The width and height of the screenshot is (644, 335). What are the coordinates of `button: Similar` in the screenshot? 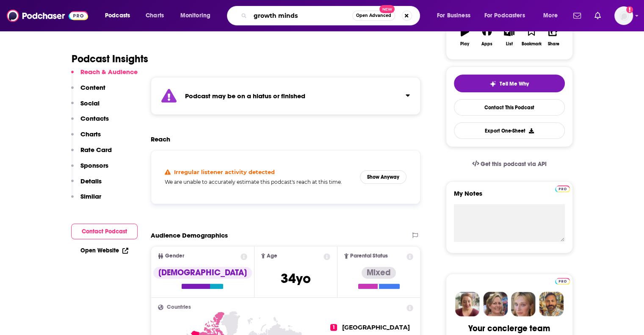 It's located at (86, 200).